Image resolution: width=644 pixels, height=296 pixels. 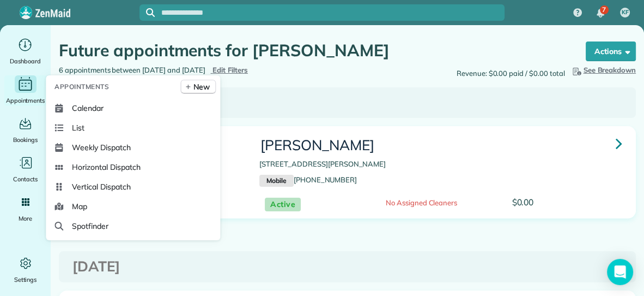 I want to click on span: KF, so click(x=625, y=12).